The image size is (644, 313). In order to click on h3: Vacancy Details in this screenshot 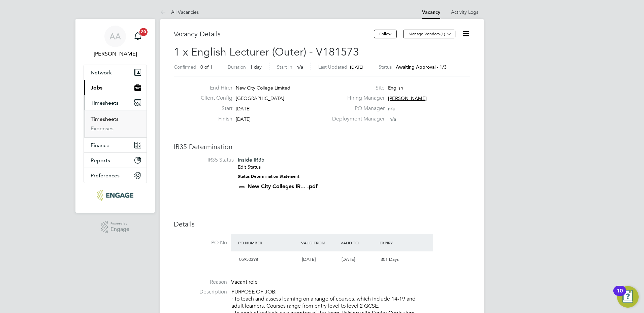, I will do `click(274, 34)`.